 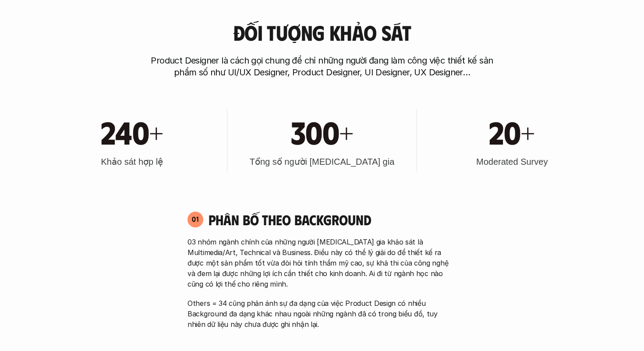 What do you see at coordinates (322, 314) in the screenshot?
I see `p: Others = 34 cũng phản ánh sự đa dạng của việc Product Design có nhiều Background đa dạng khác nha...` at bounding box center [322, 314].